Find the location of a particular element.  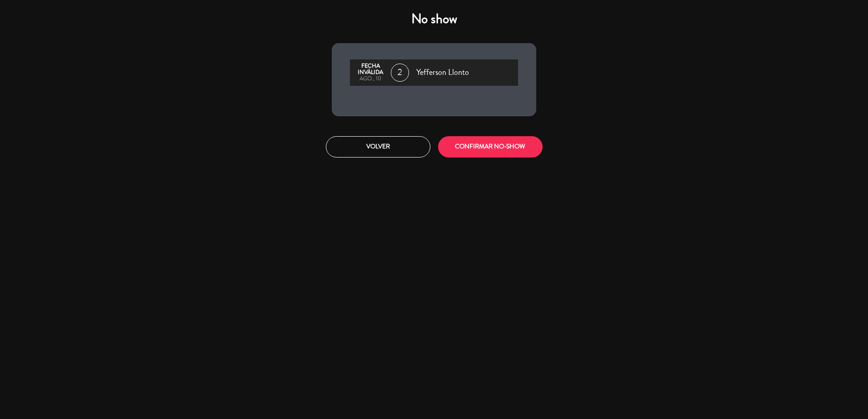

span: Yefferson Llonto is located at coordinates (443, 73).